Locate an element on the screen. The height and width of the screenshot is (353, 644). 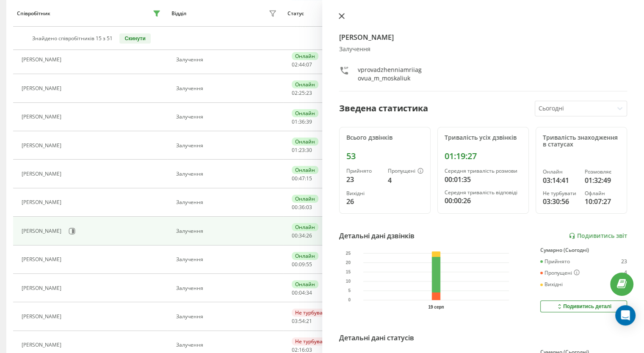
div: Співробітник is located at coordinates (34, 14).